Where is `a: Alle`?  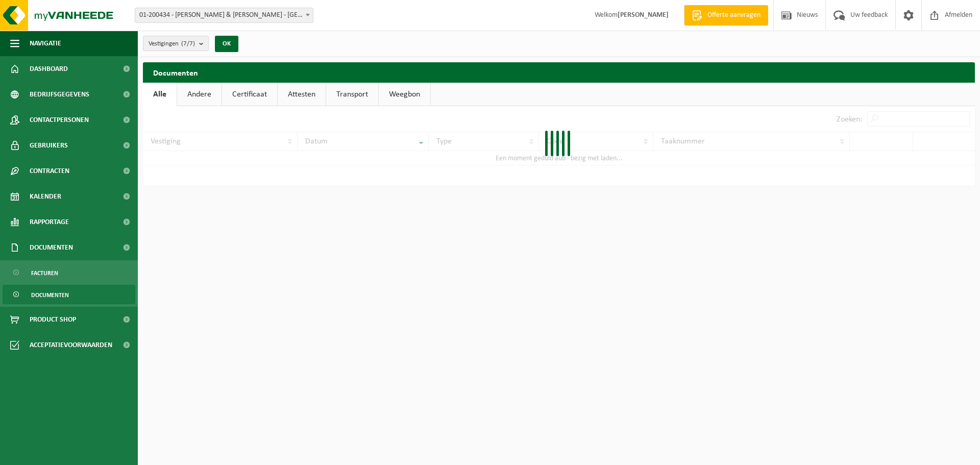 a: Alle is located at coordinates (160, 95).